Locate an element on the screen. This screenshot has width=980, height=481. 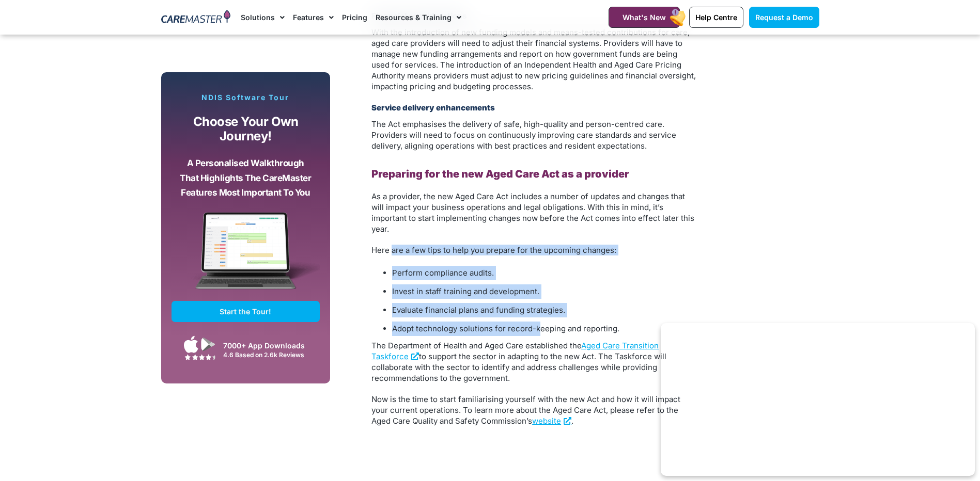
strong: Service delivery enhancements is located at coordinates (433, 107).